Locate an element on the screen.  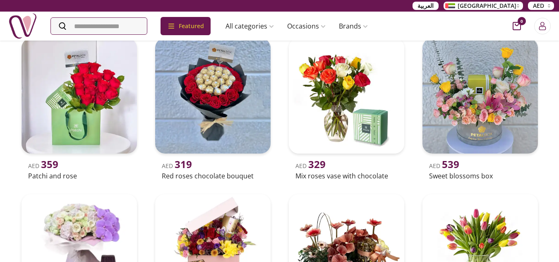
input: Search is located at coordinates (99, 26).